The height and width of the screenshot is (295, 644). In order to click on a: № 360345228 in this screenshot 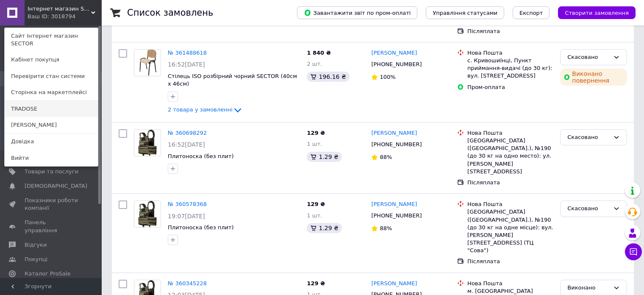, I will do `click(187, 283)`.